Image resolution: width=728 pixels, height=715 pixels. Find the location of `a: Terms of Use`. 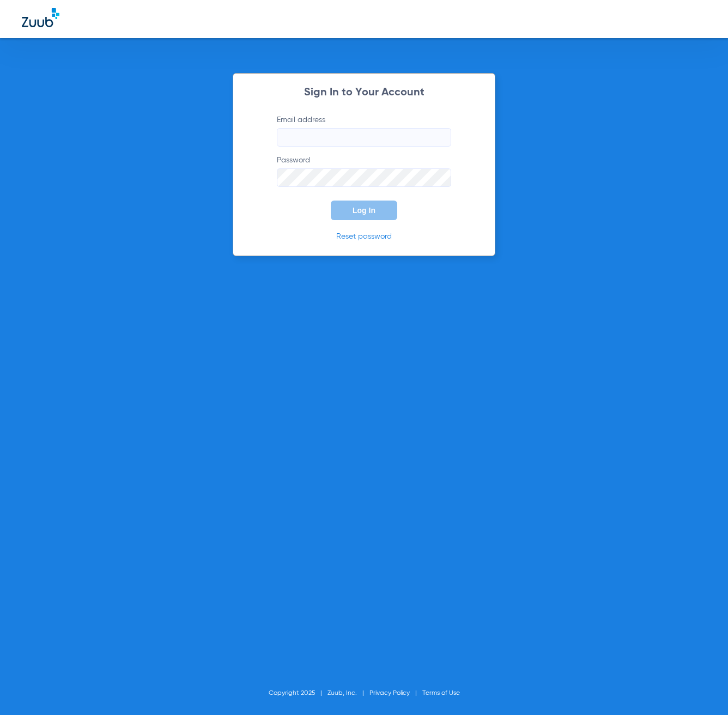

a: Terms of Use is located at coordinates (441, 692).